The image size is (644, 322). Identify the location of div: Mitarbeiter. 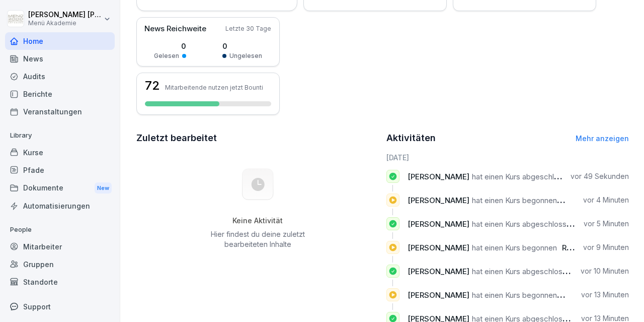
(60, 246).